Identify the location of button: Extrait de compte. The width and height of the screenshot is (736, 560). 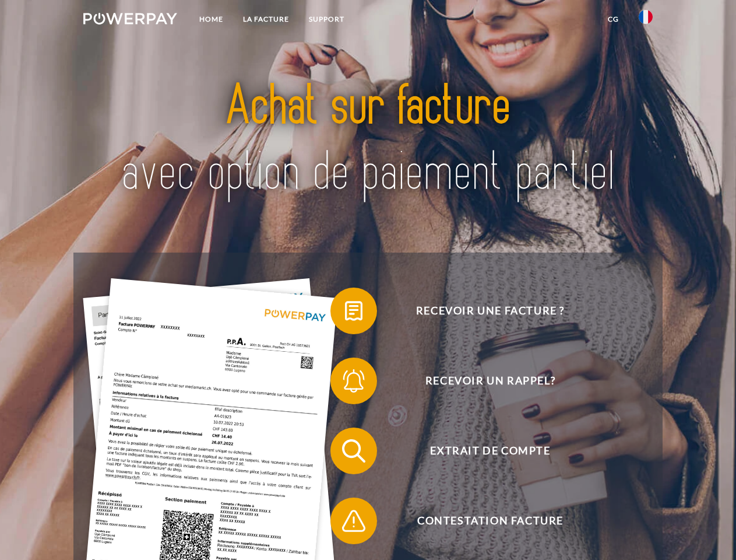
(482, 451).